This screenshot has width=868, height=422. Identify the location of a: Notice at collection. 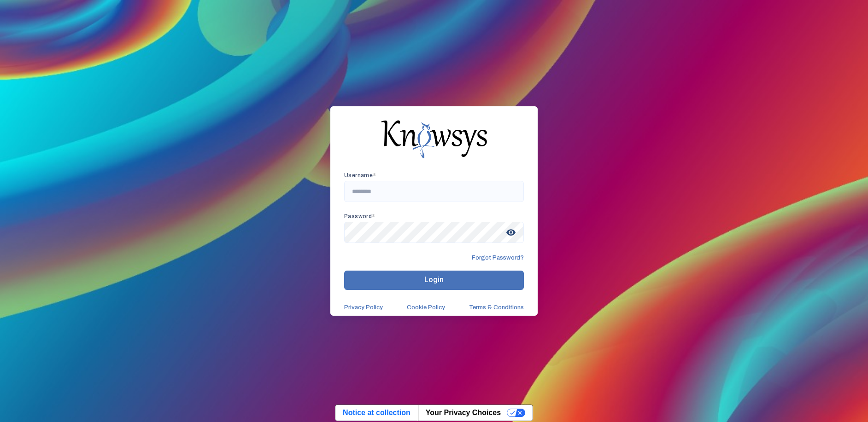
(376, 413).